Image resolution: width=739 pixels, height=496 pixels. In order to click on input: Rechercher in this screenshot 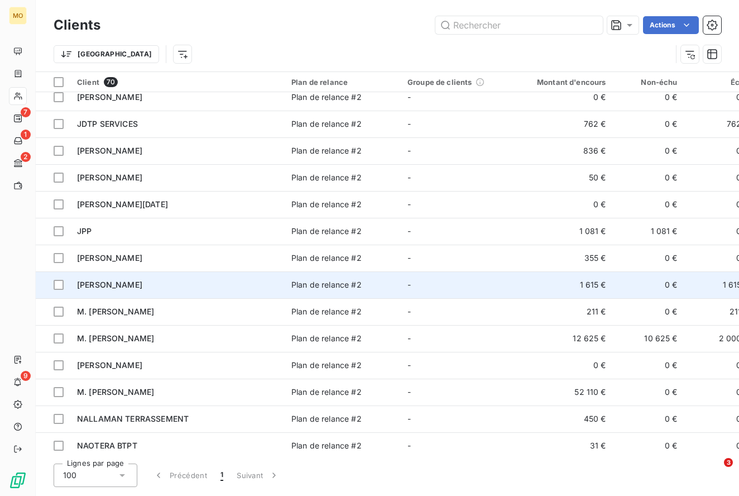, I will do `click(519, 25)`.